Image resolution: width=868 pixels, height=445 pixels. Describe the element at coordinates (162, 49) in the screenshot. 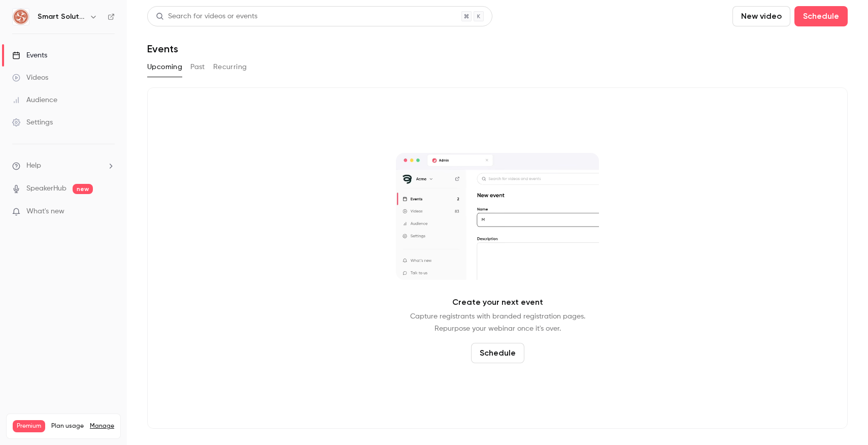

I see `h1: Events` at that location.